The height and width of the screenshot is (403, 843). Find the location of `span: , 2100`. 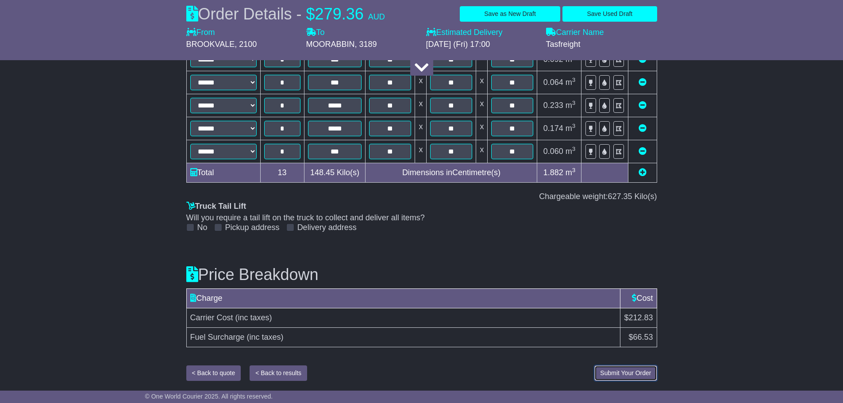

span: , 2100 is located at coordinates (246, 44).